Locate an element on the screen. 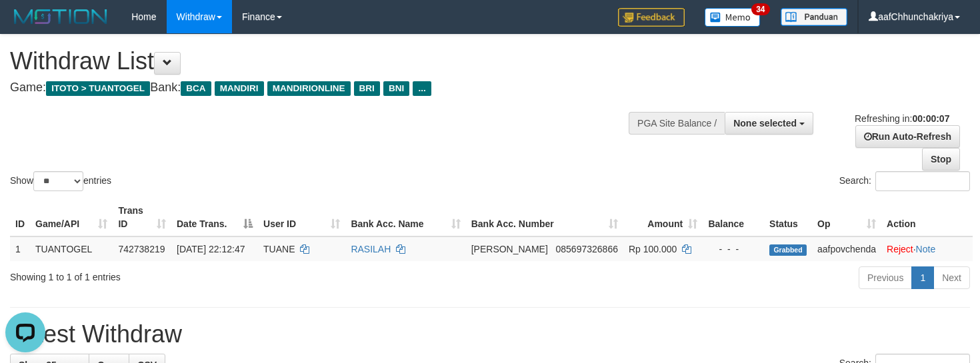 The width and height of the screenshot is (980, 363). th: Bank Acc. Name: activate to sort column ascending is located at coordinates (406, 217).